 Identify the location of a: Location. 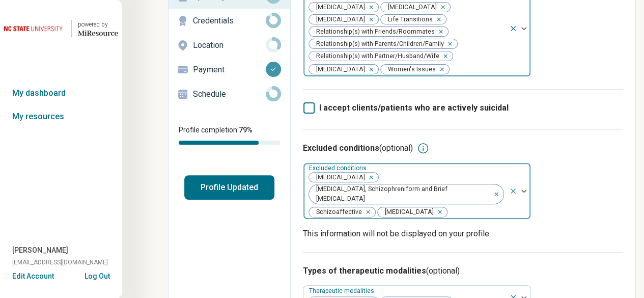
(229, 46).